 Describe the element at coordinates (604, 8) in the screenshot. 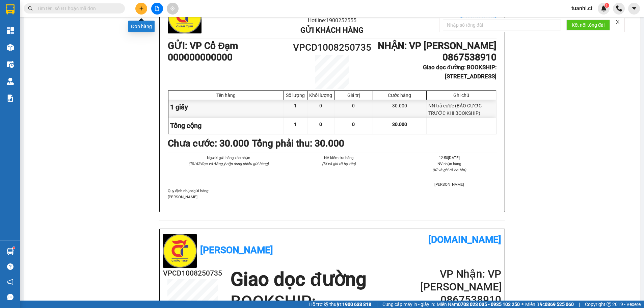

I see `img: icon-new-feature` at that location.